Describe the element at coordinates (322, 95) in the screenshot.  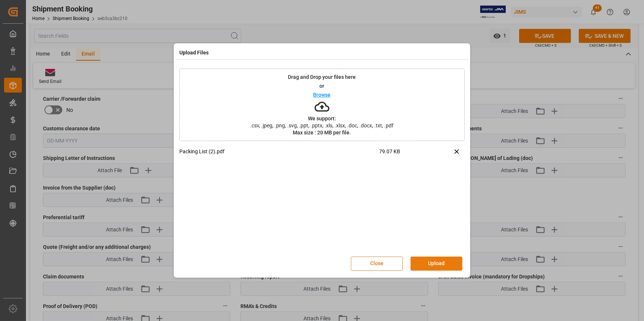
I see `p: Browse` at that location.